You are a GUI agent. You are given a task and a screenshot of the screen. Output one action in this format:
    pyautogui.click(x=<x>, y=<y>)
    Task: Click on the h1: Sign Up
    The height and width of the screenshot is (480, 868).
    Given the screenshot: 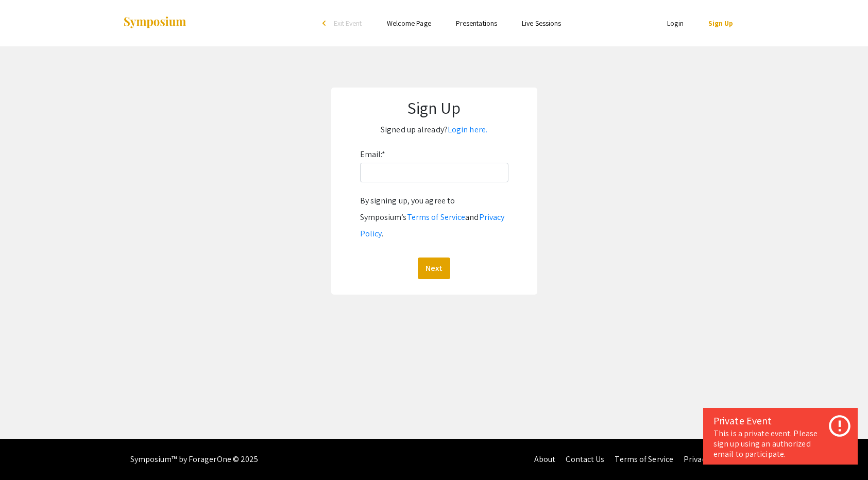 What is the action you would take?
    pyautogui.click(x=434, y=108)
    